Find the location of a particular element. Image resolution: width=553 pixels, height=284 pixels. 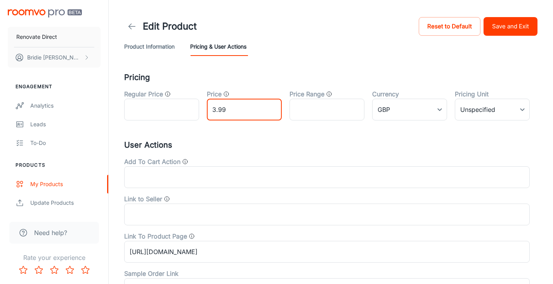

div: Unspecified is located at coordinates (492, 109).